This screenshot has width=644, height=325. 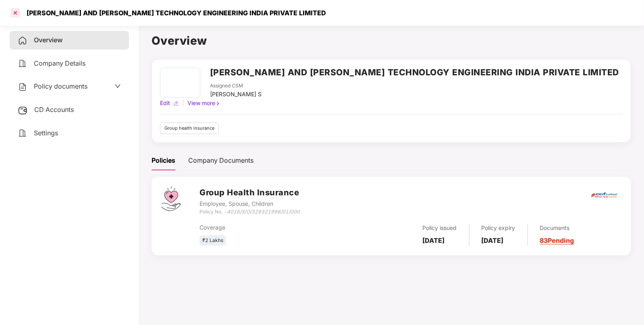 I want to click on span: CD Accounts, so click(x=54, y=109).